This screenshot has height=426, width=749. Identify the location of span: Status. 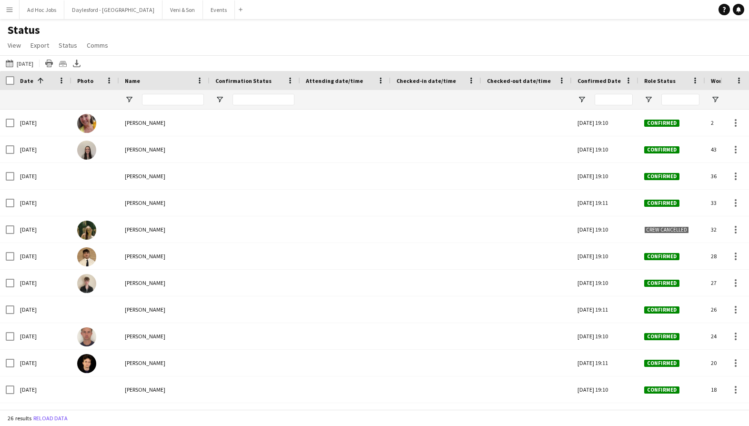
(68, 45).